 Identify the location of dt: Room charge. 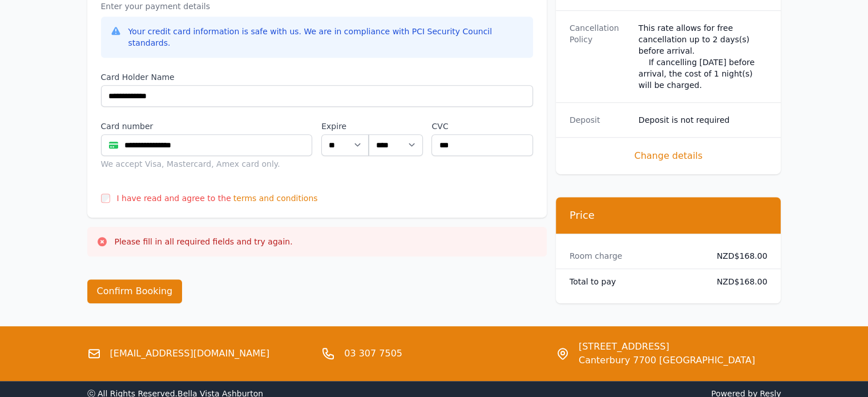
(634, 255).